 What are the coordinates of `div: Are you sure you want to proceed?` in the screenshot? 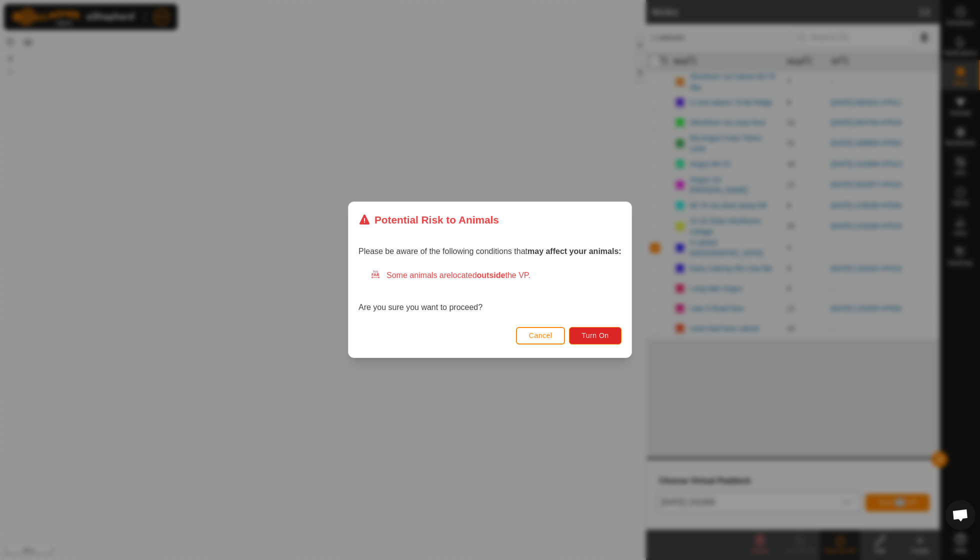 It's located at (490, 292).